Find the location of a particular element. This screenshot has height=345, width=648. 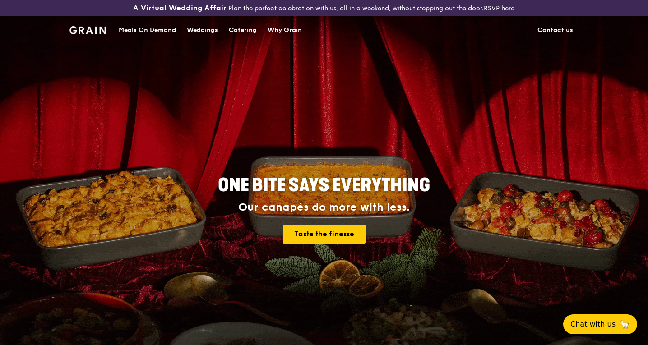

div: Our canapés do more with less. is located at coordinates (324, 207).